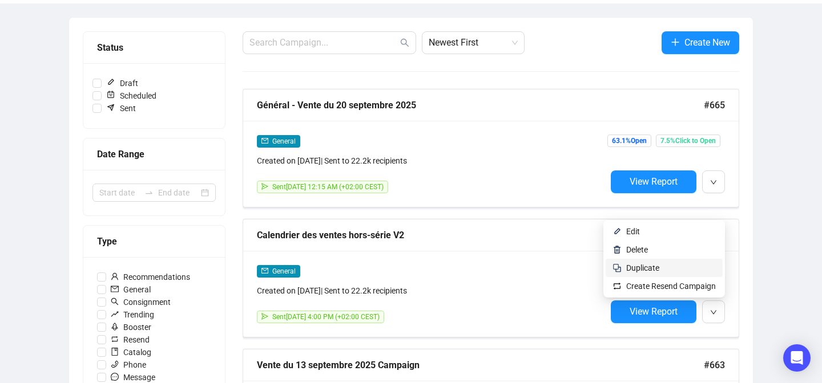 This screenshot has width=822, height=383. I want to click on span: #665, so click(714, 105).